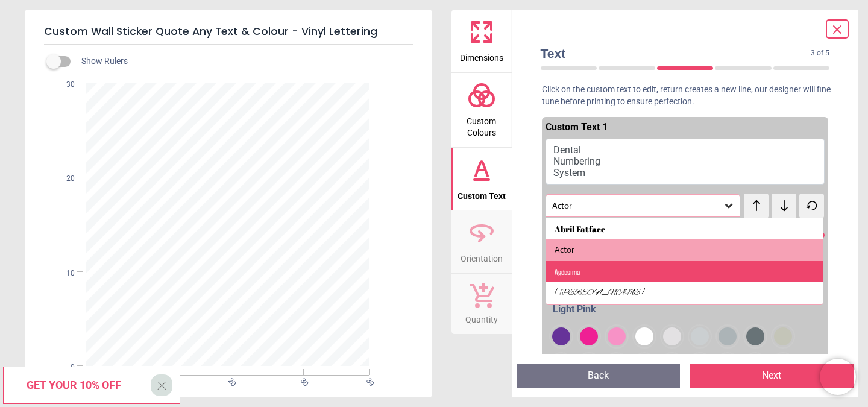  Describe the element at coordinates (580, 229) in the screenshot. I see `div: Abril Fatface` at that location.